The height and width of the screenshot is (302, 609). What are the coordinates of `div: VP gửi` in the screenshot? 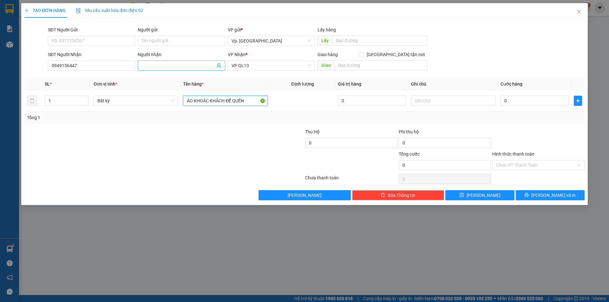 It's located at (271, 30).